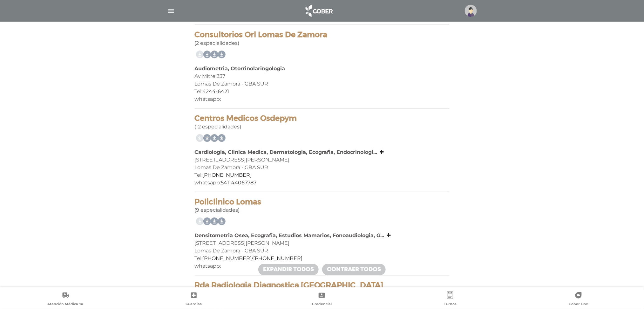 The height and width of the screenshot is (309, 644). I want to click on a: Contraer todos, so click(354, 269).